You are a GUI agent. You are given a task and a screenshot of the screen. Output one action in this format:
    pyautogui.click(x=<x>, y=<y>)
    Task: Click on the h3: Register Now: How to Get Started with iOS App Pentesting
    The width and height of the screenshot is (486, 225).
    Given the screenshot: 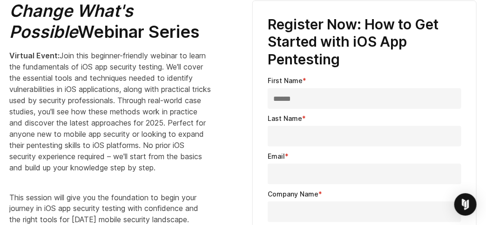 What is the action you would take?
    pyautogui.click(x=365, y=42)
    